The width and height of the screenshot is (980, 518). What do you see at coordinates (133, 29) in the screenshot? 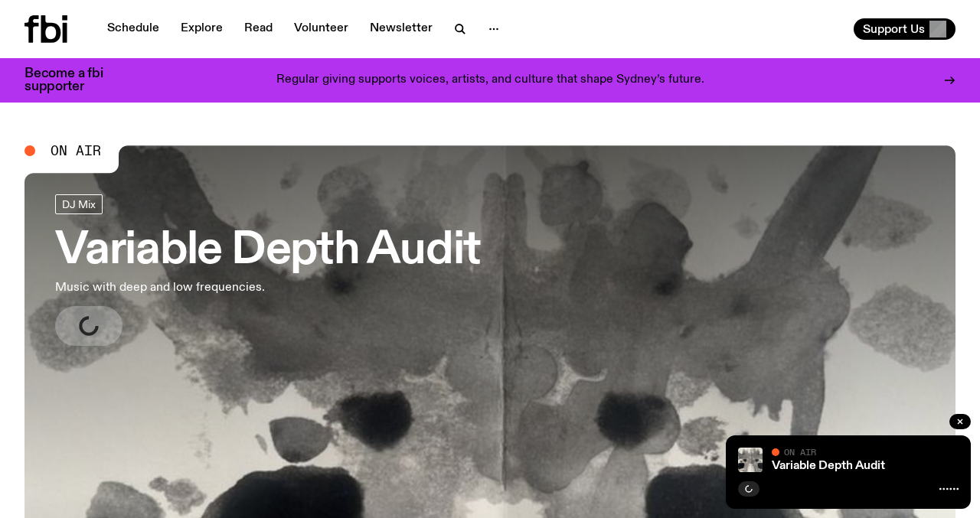
I see `a: Schedule` at bounding box center [133, 29].